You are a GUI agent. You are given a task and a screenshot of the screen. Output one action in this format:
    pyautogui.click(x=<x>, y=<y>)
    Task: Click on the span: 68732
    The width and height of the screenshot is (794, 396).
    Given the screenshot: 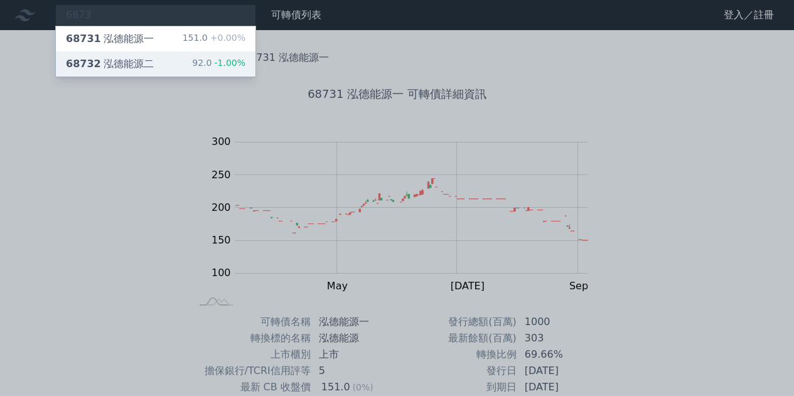 What is the action you would take?
    pyautogui.click(x=83, y=63)
    